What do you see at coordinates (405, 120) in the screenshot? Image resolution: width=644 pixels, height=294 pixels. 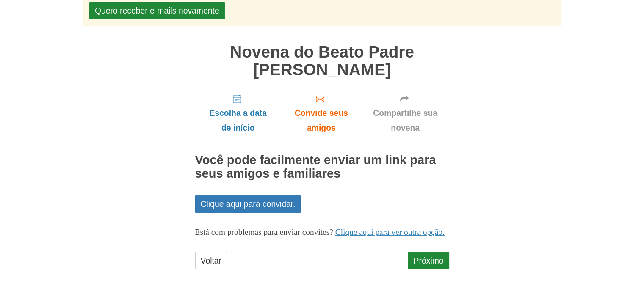 I see `font: Compartilhe sua novena` at bounding box center [405, 120].